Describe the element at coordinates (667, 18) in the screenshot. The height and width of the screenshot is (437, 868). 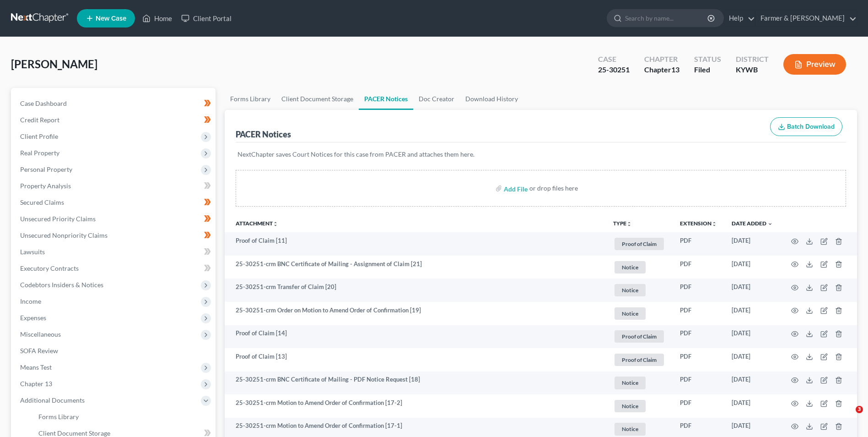
I see `input: Search by name...` at that location.